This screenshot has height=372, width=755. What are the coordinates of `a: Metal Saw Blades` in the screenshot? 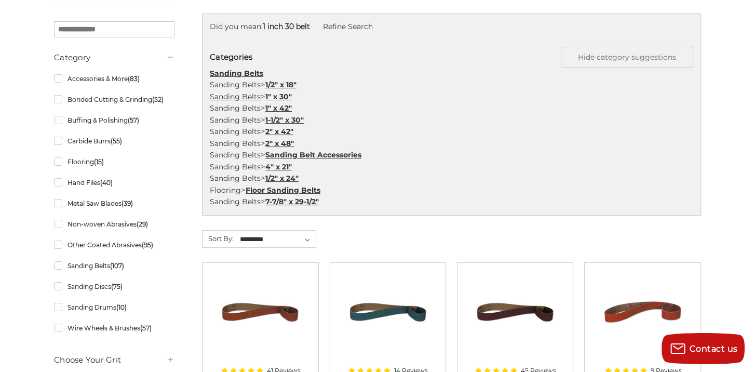 It's located at (114, 203).